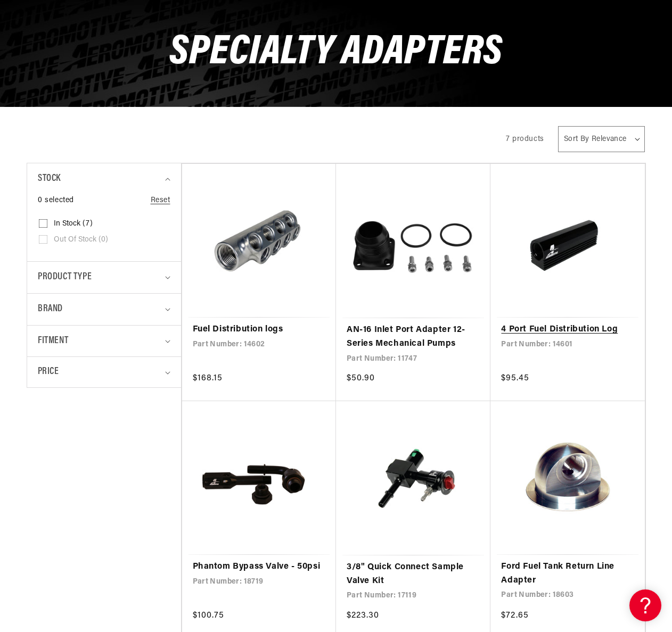 The image size is (672, 632). What do you see at coordinates (104, 179) in the screenshot?
I see `summary: Stock (0 selected)` at bounding box center [104, 179].